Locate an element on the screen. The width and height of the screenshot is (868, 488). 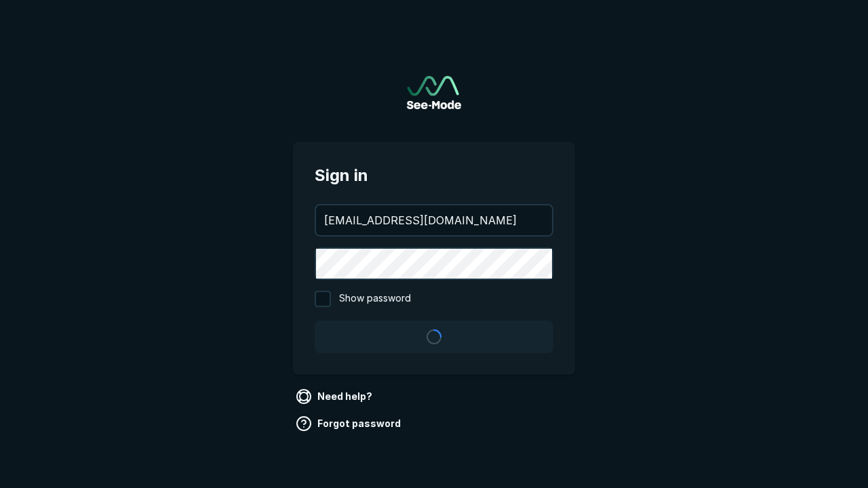
a: Go to sign in is located at coordinates (434, 92).